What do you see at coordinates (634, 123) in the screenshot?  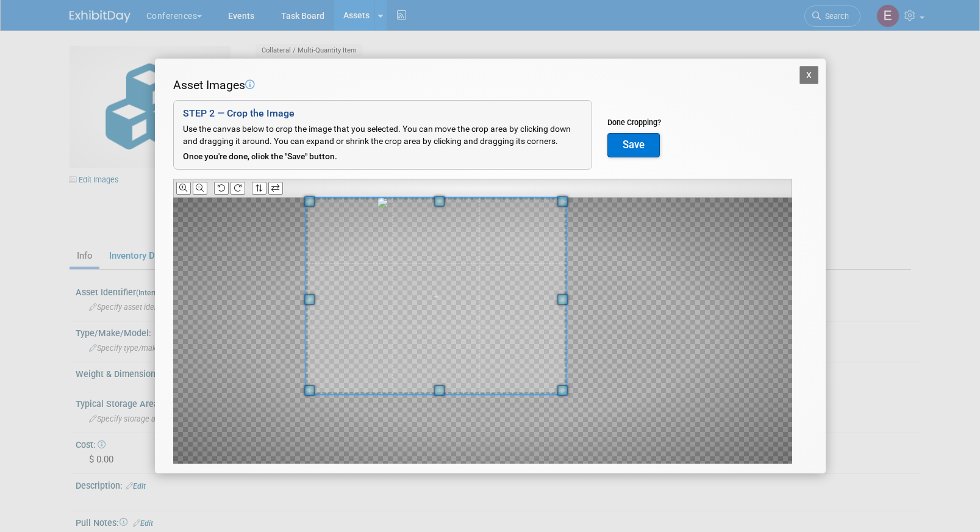 I see `div: Done Cropping?` at bounding box center [634, 123].